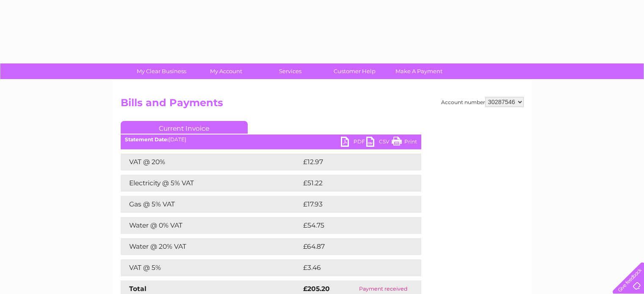 This screenshot has width=644, height=294. Describe the element at coordinates (138, 288) in the screenshot. I see `strong: Total` at that location.